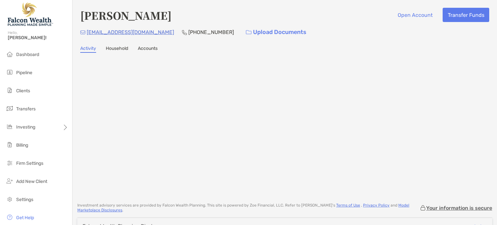  I want to click on span: Clients, so click(23, 91).